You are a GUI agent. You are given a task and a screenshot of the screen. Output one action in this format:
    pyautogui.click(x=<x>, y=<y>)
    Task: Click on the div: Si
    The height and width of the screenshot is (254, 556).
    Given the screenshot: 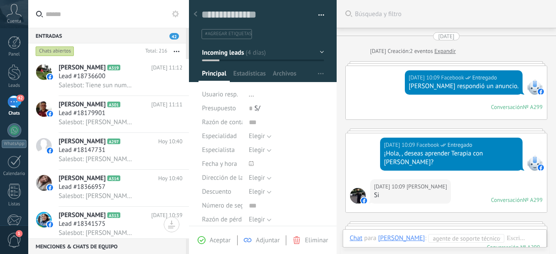 What is the action you would take?
    pyautogui.click(x=411, y=196)
    